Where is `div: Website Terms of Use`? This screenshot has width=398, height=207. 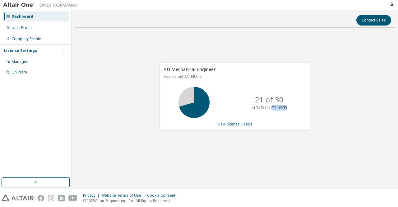
div: Website Terms of Use is located at coordinates (124, 195).